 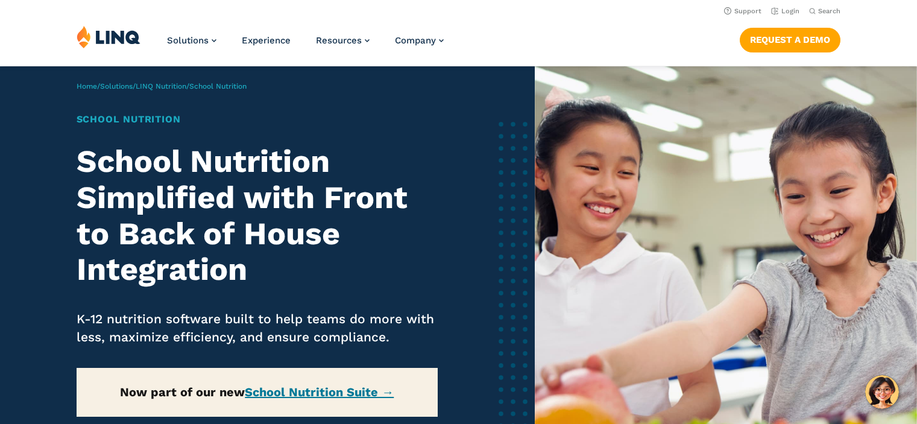 What do you see at coordinates (319, 392) in the screenshot?
I see `a: School Nutrition Suite →` at bounding box center [319, 392].